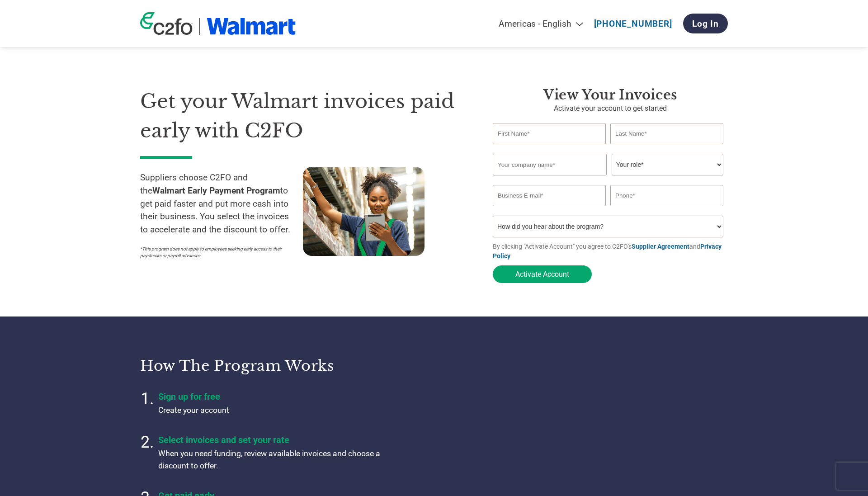  I want to click on div: Inavlid Phone Number, so click(667, 210).